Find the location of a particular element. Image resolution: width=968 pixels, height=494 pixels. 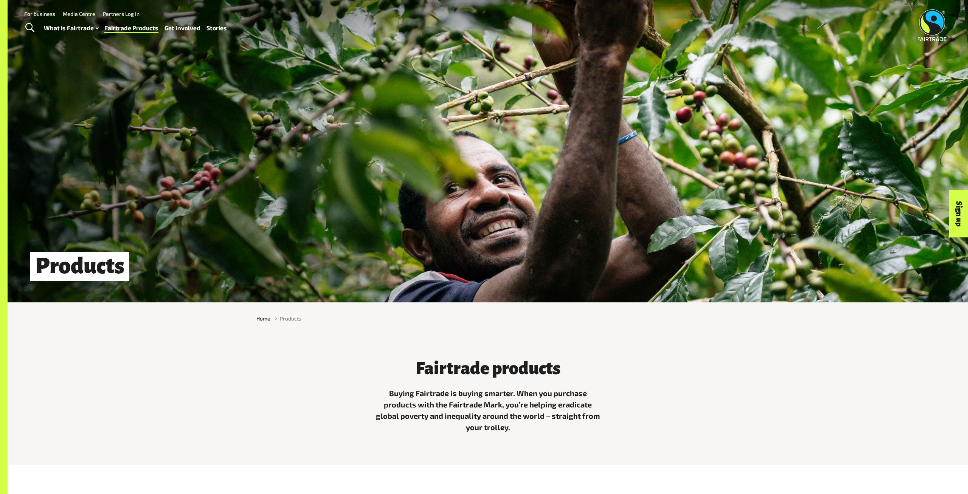

img: Fairtrade Australia New Zealand logo is located at coordinates (932, 25).